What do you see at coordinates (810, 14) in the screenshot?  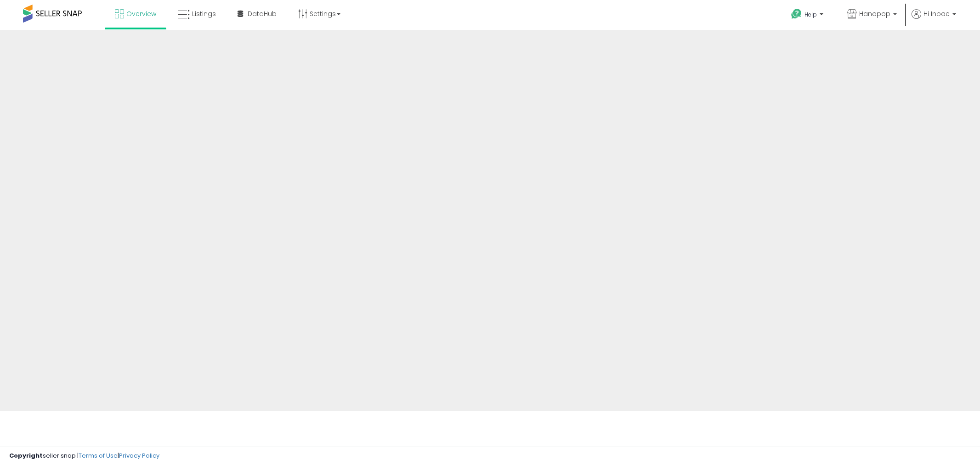 I see `span: Help` at bounding box center [810, 14].